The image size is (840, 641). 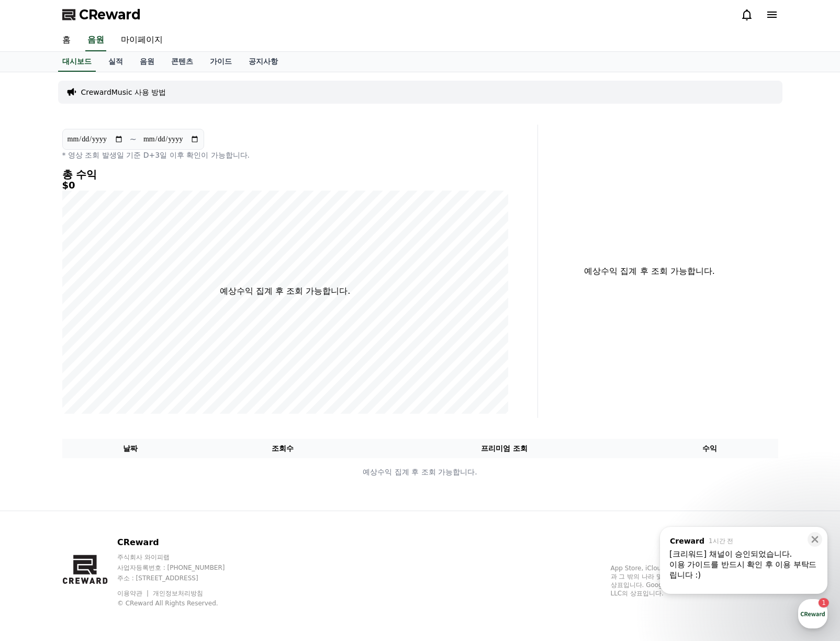 What do you see at coordinates (694, 580) in the screenshot?
I see `p: App Store, iCloud, iCloud Drive 및 iTunes Store는 미국과 그 밖의 나라 및 지역에서 등록된 Apple Inc.의 서비스 상표입니다. Goo...` at bounding box center [694, 580].